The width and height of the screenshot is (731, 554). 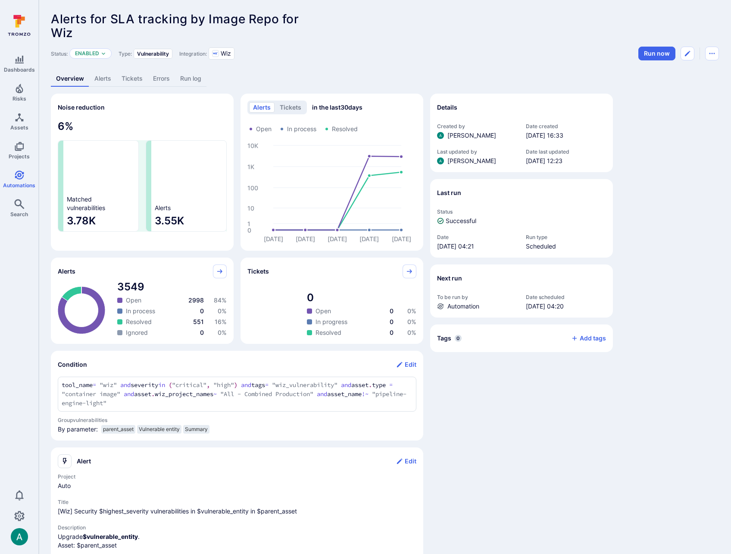 I want to click on button: tickets, so click(x=291, y=107).